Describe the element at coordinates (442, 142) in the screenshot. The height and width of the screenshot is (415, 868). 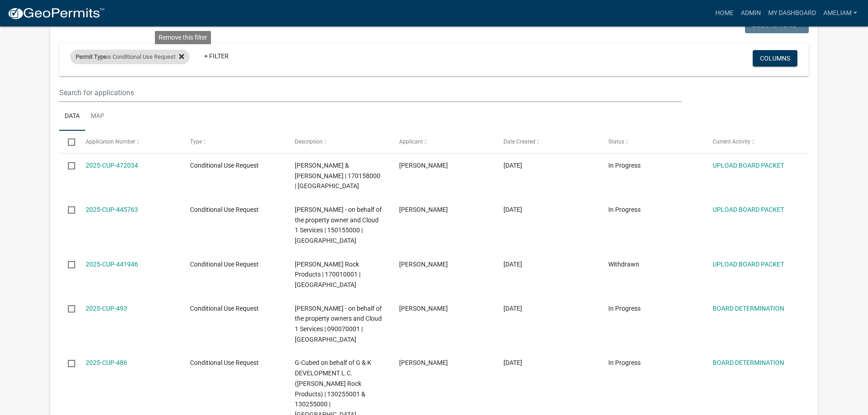
I see `datatable-header-cell: Applicant` at that location.